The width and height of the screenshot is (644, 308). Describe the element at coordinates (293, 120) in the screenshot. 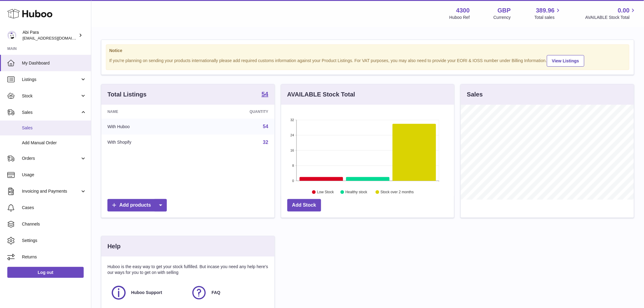

I see `text: 32` at that location.